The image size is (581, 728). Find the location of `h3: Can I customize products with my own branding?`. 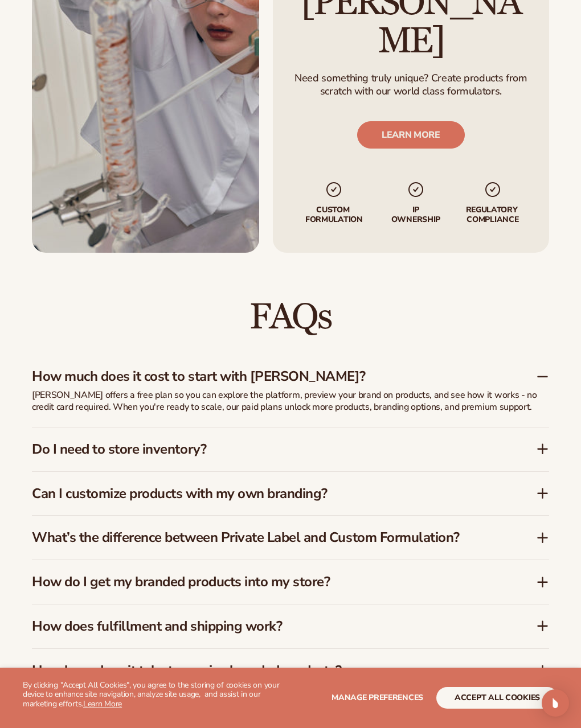

h3: Can I customize products with my own branding? is located at coordinates (266, 494).